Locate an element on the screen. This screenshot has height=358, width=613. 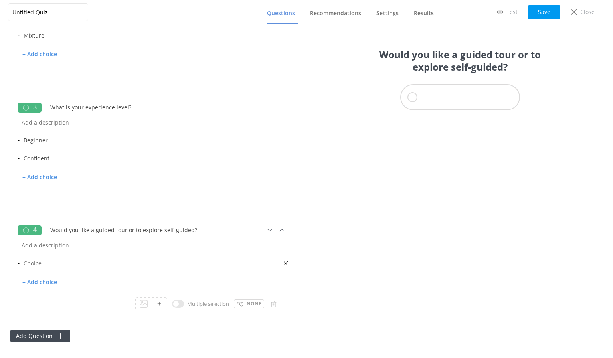
p: Close is located at coordinates (588, 12).